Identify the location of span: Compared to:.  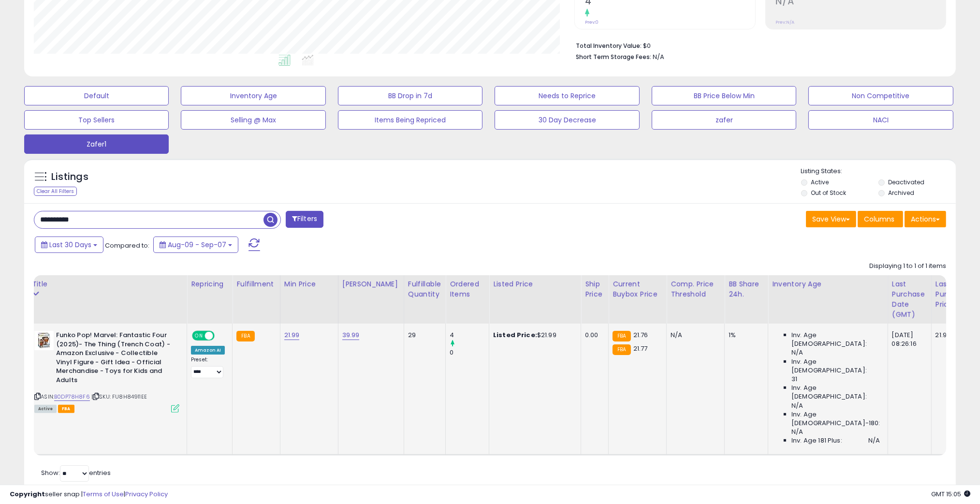
(127, 245).